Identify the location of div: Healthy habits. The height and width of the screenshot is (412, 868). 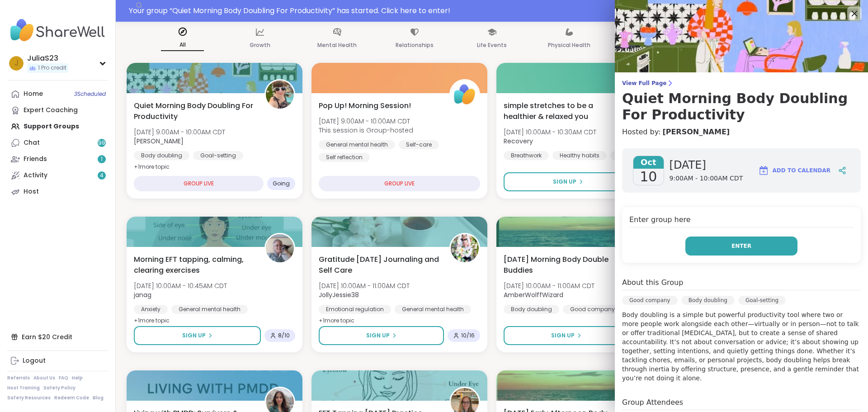
(580, 156).